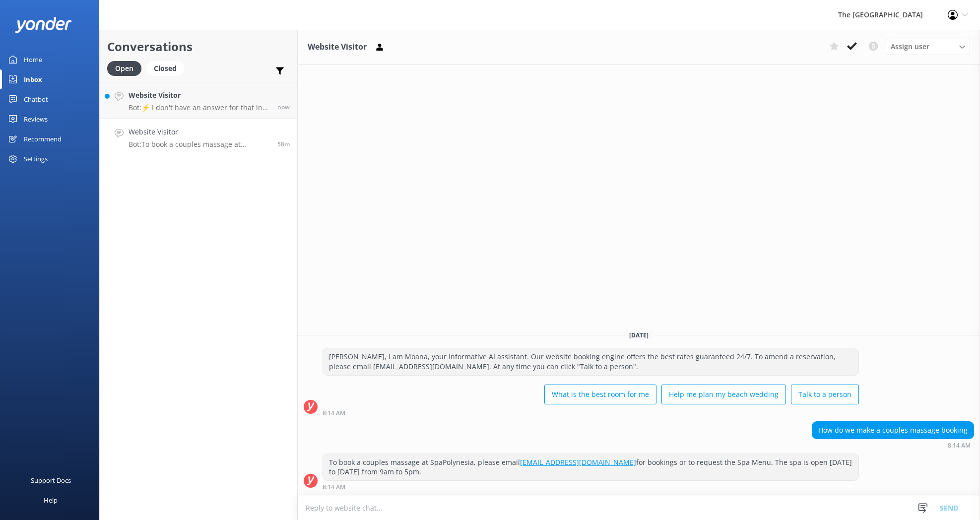  Describe the element at coordinates (590, 467) in the screenshot. I see `div: To book a couples massage at SpaPolynesia, please email for bookings or to request the Spa Menu. ...` at that location.